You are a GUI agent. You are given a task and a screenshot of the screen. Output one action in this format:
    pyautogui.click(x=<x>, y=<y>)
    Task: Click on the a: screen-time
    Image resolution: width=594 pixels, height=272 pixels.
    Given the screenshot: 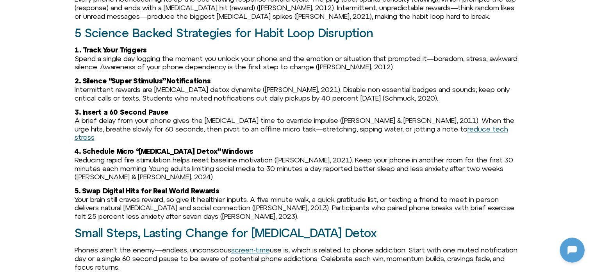 What is the action you would take?
    pyautogui.click(x=250, y=249)
    